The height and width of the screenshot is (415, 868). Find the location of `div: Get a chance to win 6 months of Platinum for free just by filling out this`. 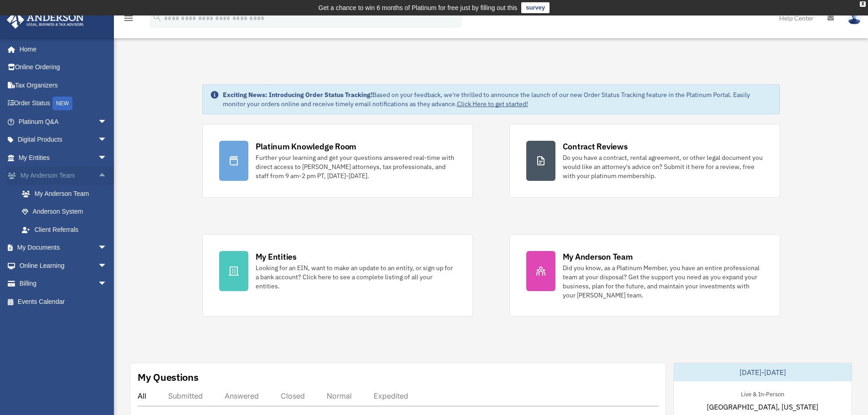

div: Get a chance to win 6 months of Platinum for free just by filling out this is located at coordinates (418, 8).